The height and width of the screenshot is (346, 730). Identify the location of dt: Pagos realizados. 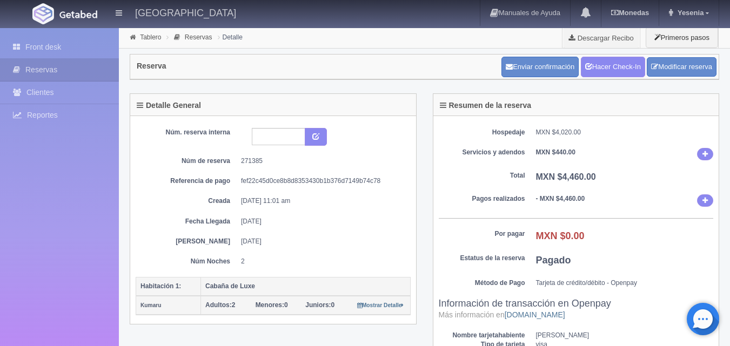
(482, 199).